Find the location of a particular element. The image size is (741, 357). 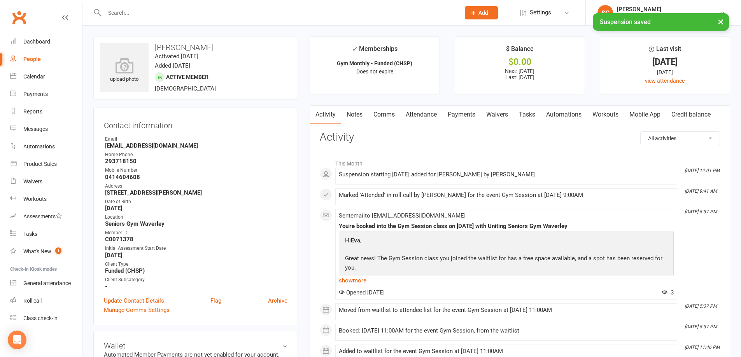

div: Workouts is located at coordinates (35, 199).